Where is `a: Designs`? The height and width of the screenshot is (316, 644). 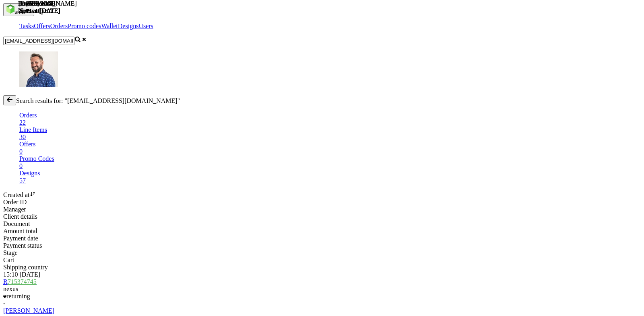
a: Designs is located at coordinates (129, 25).